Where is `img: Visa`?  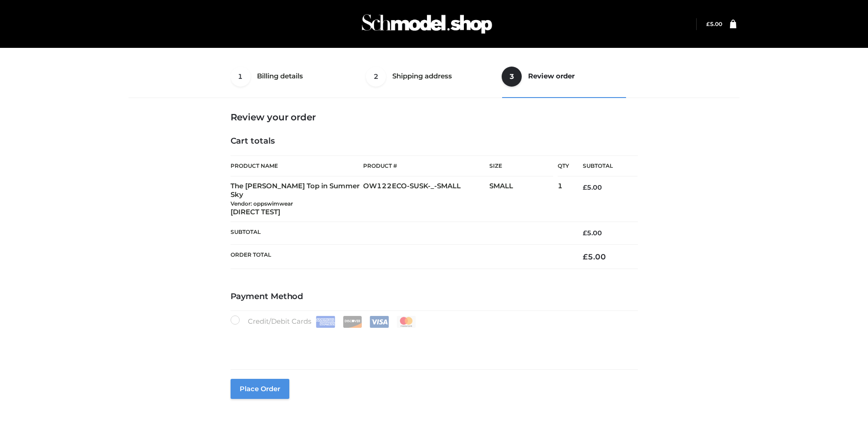
img: Visa is located at coordinates (379, 322).